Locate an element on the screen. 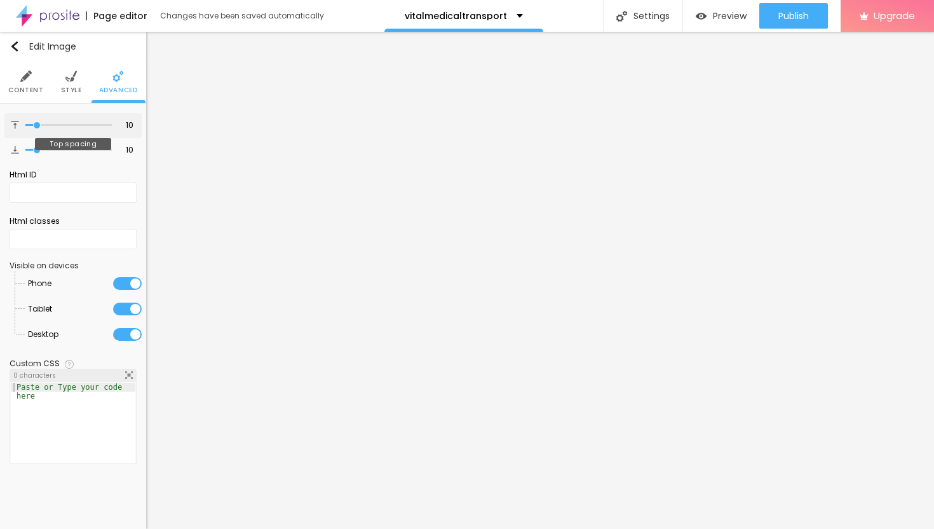 The image size is (934, 529). div: Custom CSS is located at coordinates (34, 364).